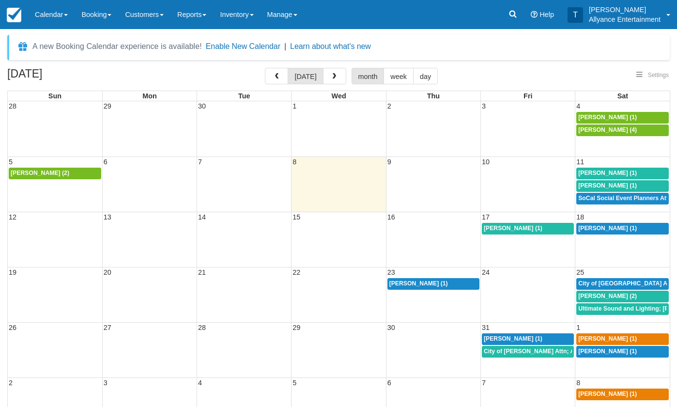  What do you see at coordinates (486, 328) in the screenshot?
I see `span: 31` at bounding box center [486, 328].